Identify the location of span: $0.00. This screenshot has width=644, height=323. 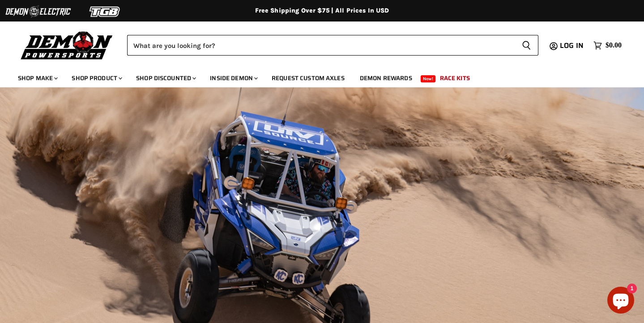
(614, 45).